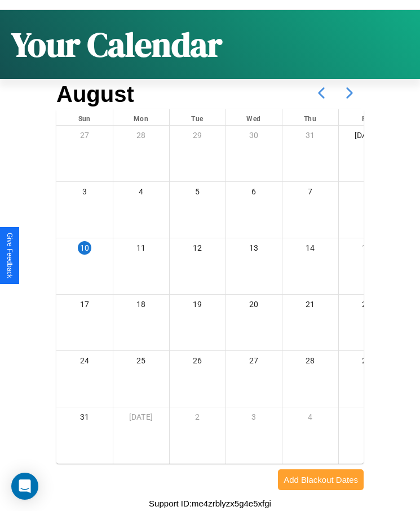 The image size is (420, 511). I want to click on div: Thu, so click(310, 117).